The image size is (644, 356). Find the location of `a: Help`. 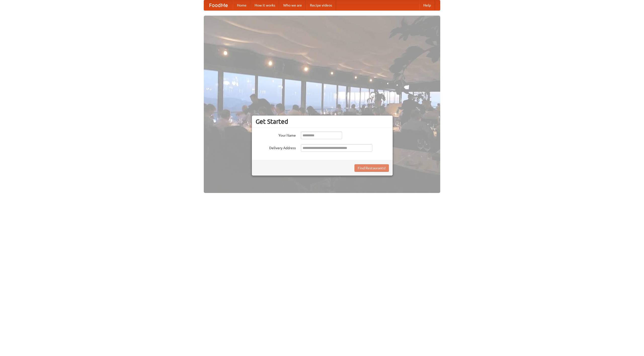

a: Help is located at coordinates (427, 5).